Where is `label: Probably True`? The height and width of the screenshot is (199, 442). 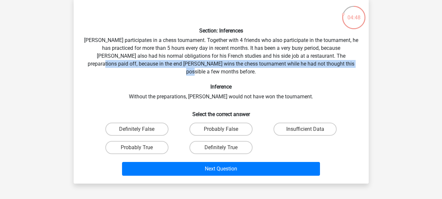
label: Probably True is located at coordinates (137, 147).